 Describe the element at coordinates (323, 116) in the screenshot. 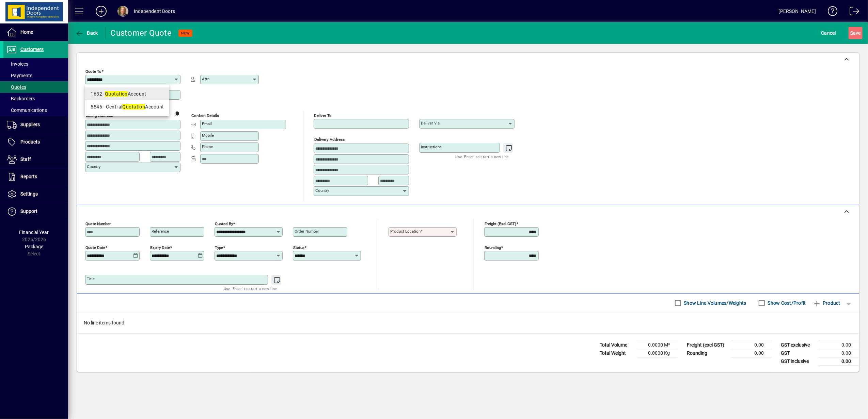

I see `mat-label: Deliver To` at that location.